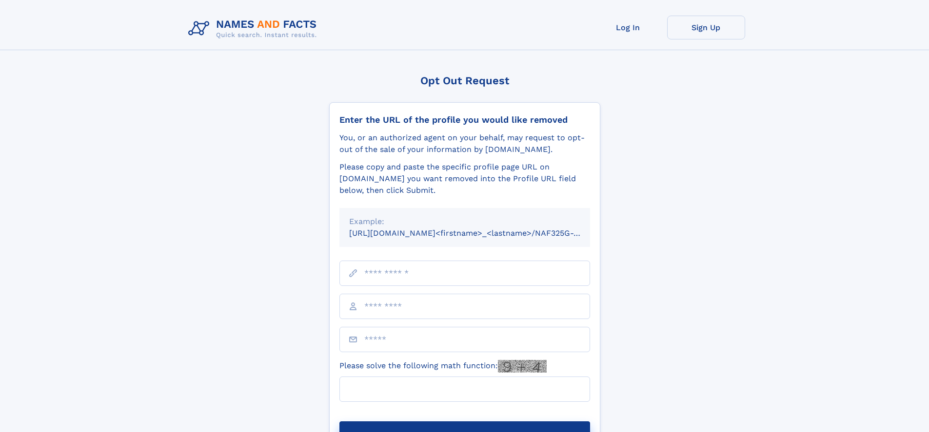  I want to click on label: Please solve the following math function:, so click(443, 367).